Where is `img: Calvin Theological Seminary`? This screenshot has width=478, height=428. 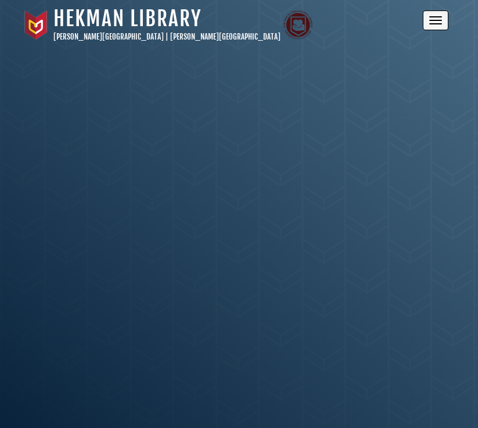 img: Calvin Theological Seminary is located at coordinates (298, 25).